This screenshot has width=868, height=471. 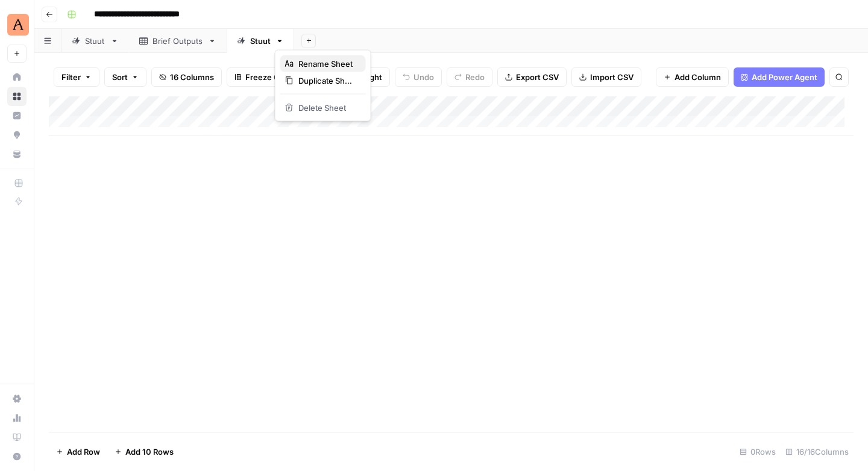 What do you see at coordinates (17, 25) in the screenshot?
I see `button: Workspace: Animalz` at bounding box center [17, 25].